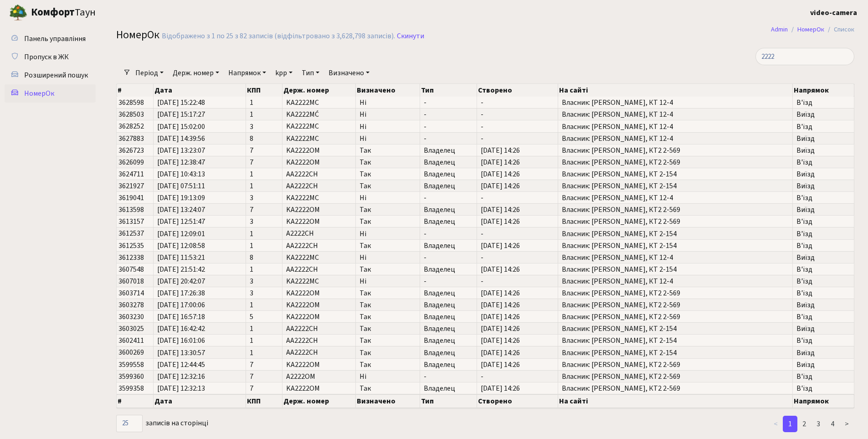 The width and height of the screenshot is (868, 439). What do you see at coordinates (448, 401) in the screenshot?
I see `th: Тип` at bounding box center [448, 401].